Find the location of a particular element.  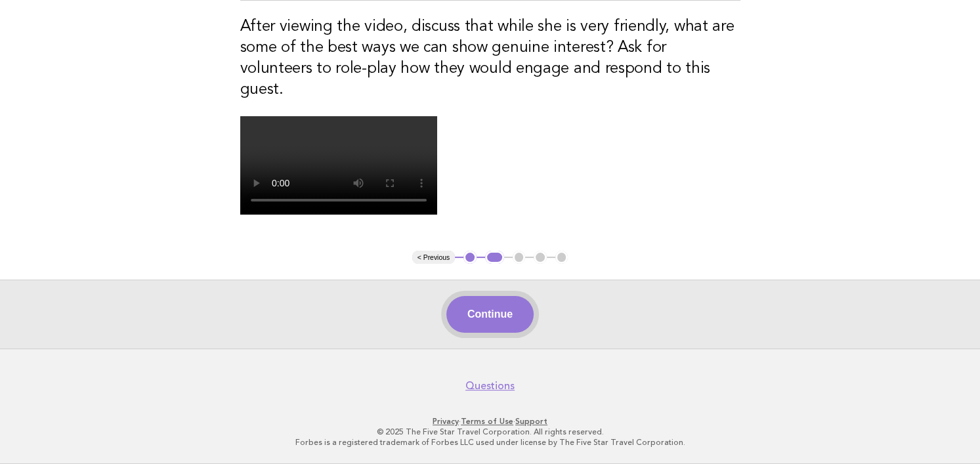

button: < Previous is located at coordinates (433, 257).